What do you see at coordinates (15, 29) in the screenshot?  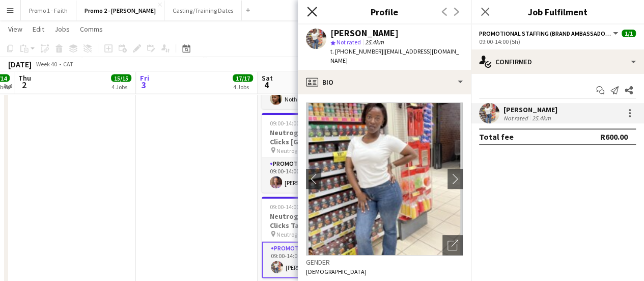 I see `span: View` at bounding box center [15, 29].